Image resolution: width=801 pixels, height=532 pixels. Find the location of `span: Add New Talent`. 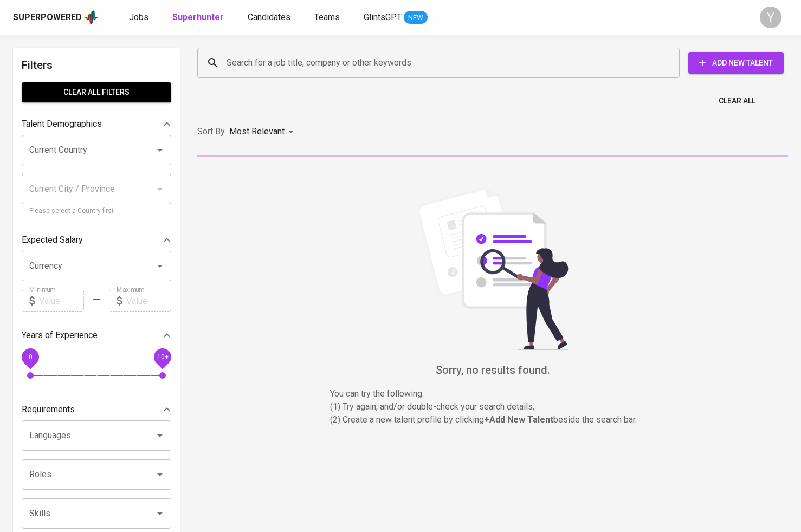

span: Add New Talent is located at coordinates (736, 63).